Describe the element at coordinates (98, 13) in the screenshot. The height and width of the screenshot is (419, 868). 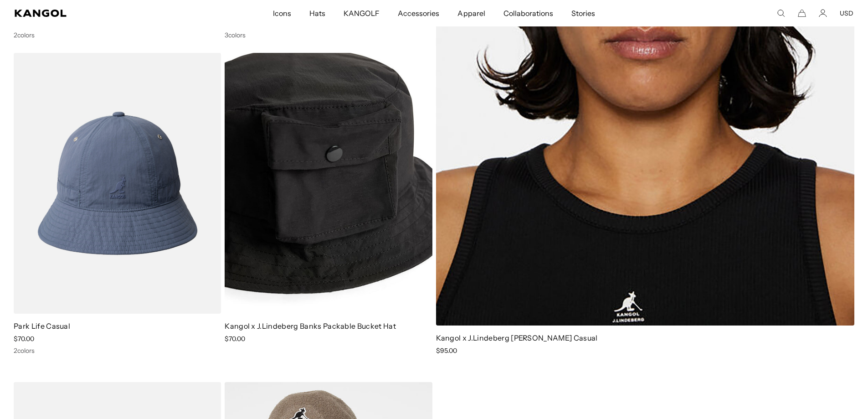
I see `a: Kangol` at that location.